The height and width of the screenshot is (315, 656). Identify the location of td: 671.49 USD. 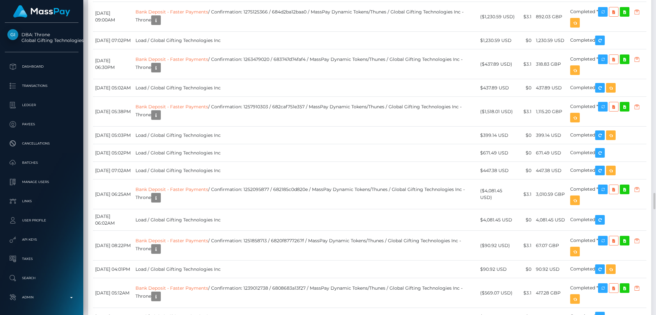
(551, 153).